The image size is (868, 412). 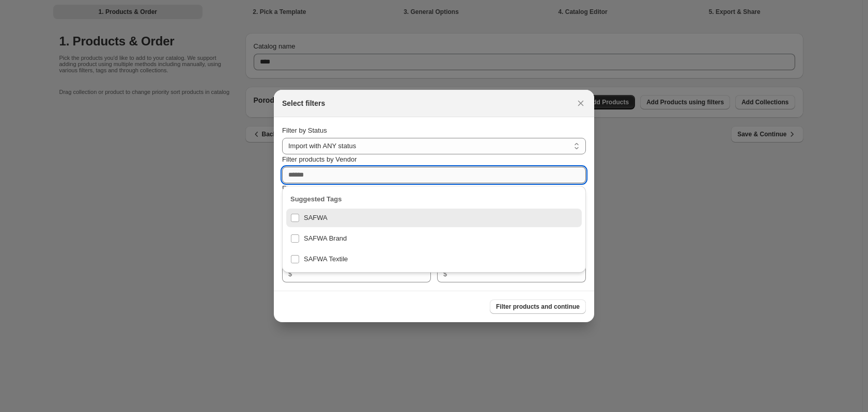 What do you see at coordinates (315, 199) in the screenshot?
I see `span: Suggested Tags` at bounding box center [315, 199].